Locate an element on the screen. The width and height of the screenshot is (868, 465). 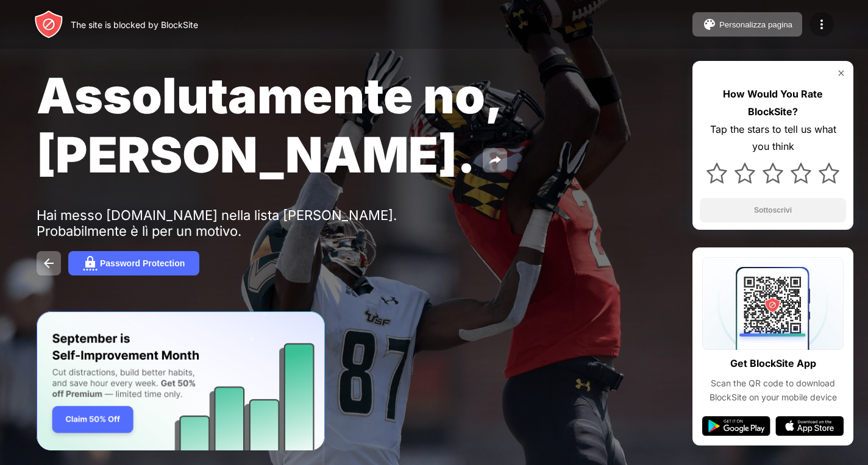
div: Password Protection is located at coordinates (142, 263).